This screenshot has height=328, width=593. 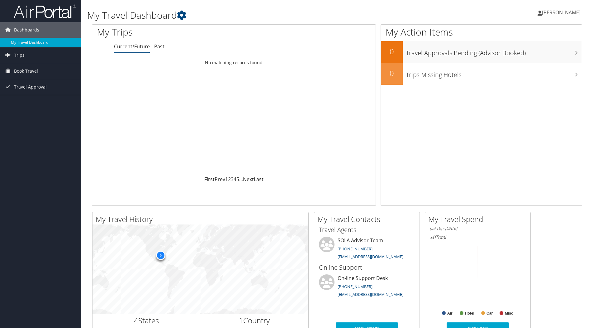 I want to click on h2: My Travel Spend, so click(x=480, y=219).